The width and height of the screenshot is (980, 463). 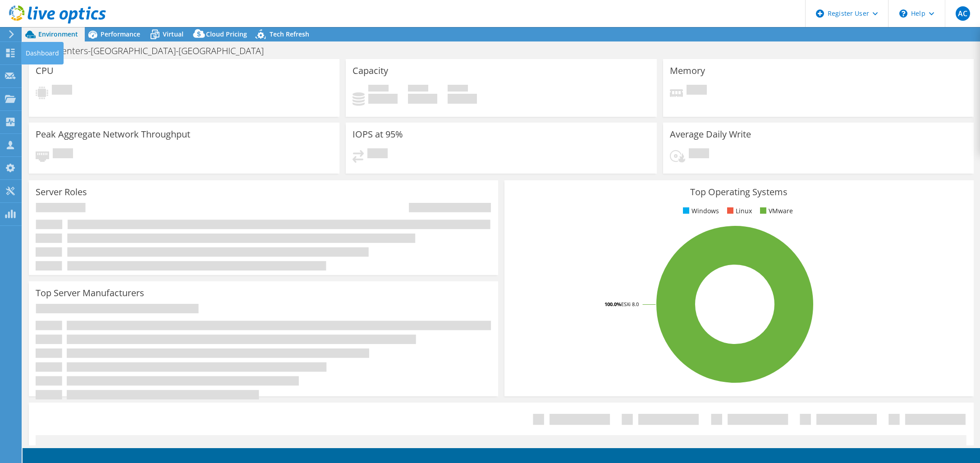 I want to click on h3: CPU, so click(x=45, y=71).